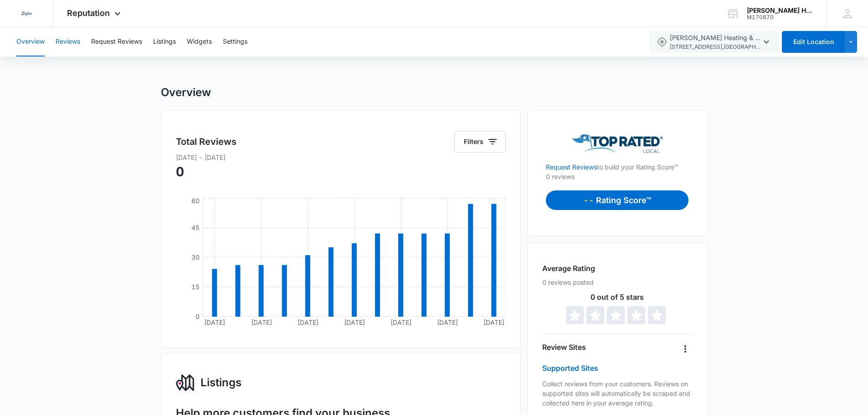 This screenshot has height=415, width=868. Describe the element at coordinates (617, 393) in the screenshot. I see `p: Collect reviews from your customers. Reviews on supported sites will automatically be scraped and...` at that location.